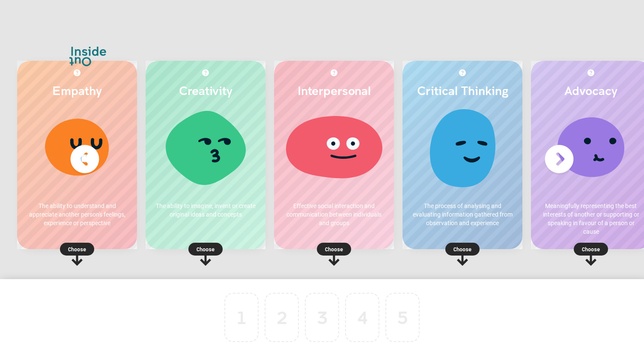 The width and height of the screenshot is (644, 357). What do you see at coordinates (334, 215) in the screenshot?
I see `p: Effective social interaction and communication between individuals and groups` at bounding box center [334, 215].